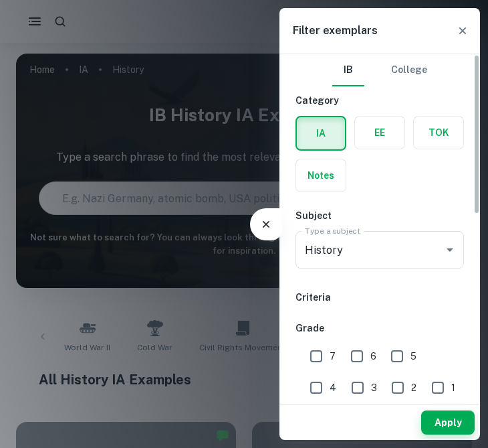  What do you see at coordinates (380, 215) in the screenshot?
I see `h6: Subject` at bounding box center [380, 215].